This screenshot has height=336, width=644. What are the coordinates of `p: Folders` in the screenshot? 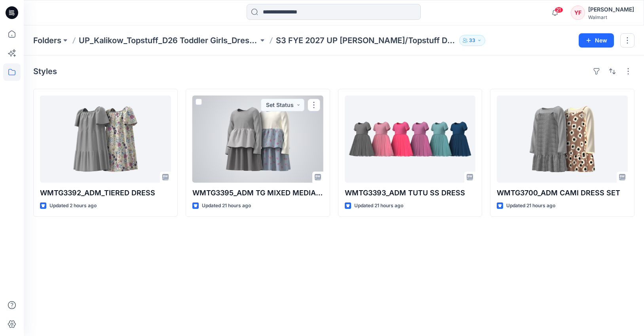 It's located at (47, 41).